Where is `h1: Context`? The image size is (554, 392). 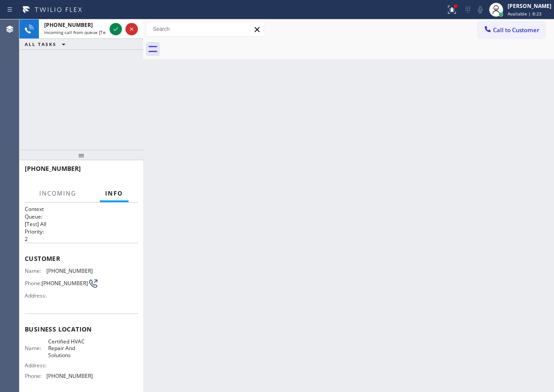
h1: Context is located at coordinates (81, 209).